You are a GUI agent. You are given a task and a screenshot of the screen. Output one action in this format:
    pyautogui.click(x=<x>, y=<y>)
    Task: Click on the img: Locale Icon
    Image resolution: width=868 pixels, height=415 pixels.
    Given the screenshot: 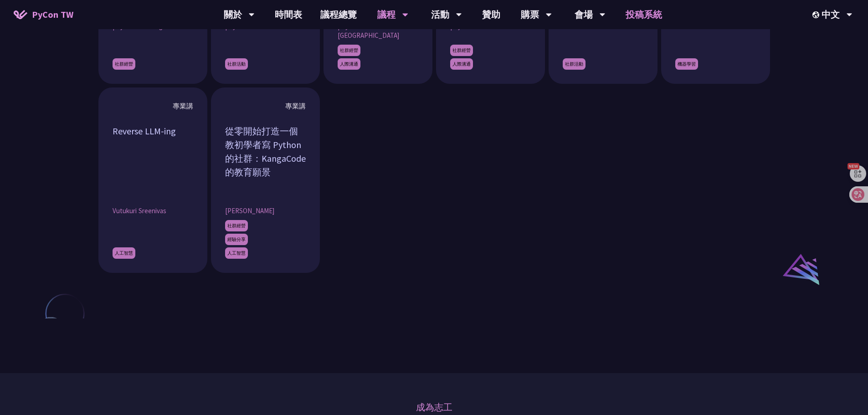 What is the action you would take?
    pyautogui.click(x=817, y=15)
    